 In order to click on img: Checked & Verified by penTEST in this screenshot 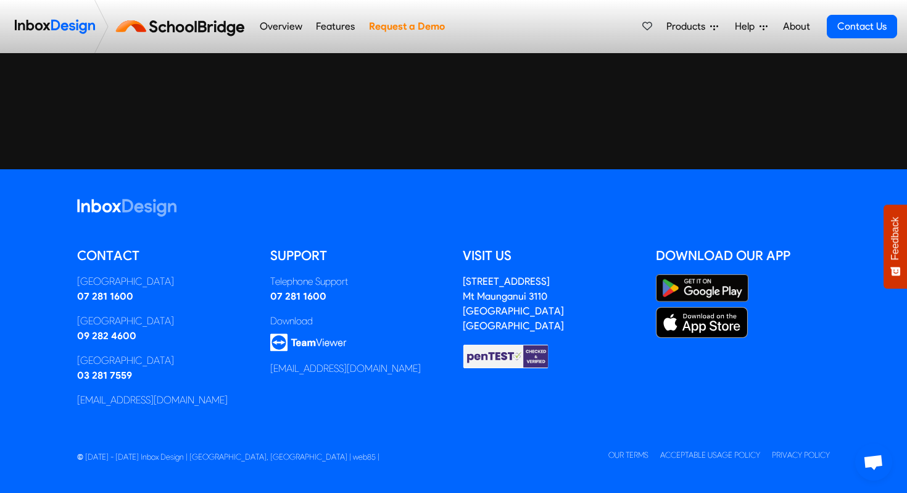, I will do `click(506, 356)`.